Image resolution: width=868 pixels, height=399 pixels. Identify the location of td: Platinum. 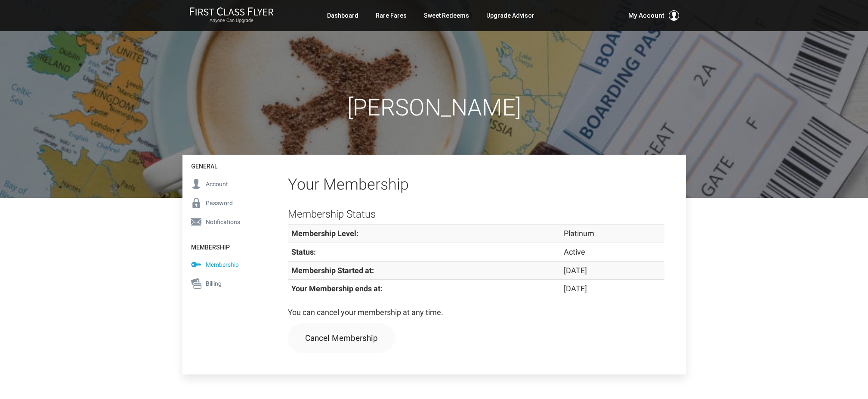
(612, 233).